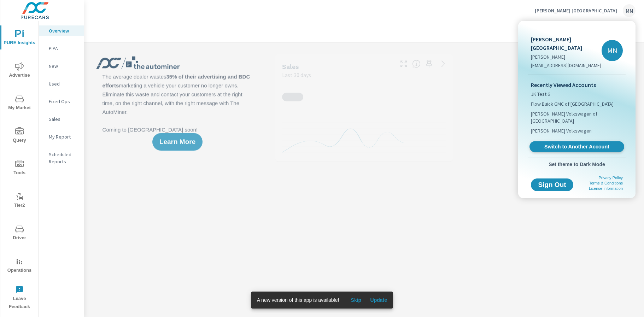 The width and height of the screenshot is (644, 317). What do you see at coordinates (552, 185) in the screenshot?
I see `span: Sign Out` at bounding box center [552, 185].